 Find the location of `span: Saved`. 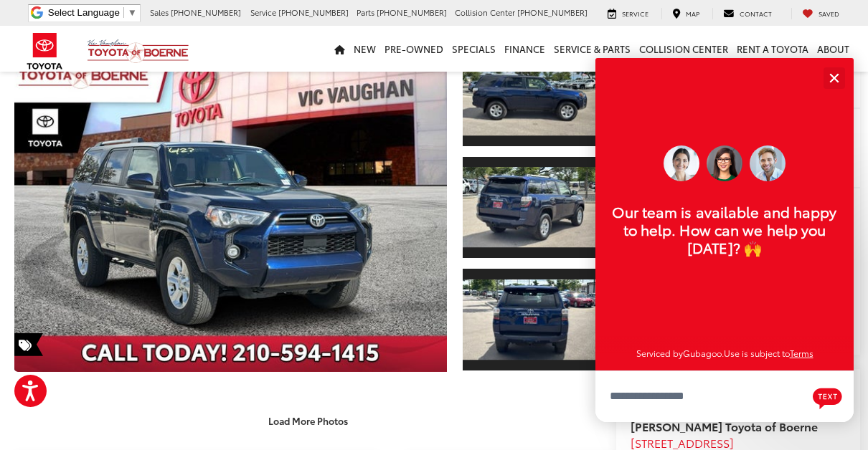

span: Saved is located at coordinates (829, 13).